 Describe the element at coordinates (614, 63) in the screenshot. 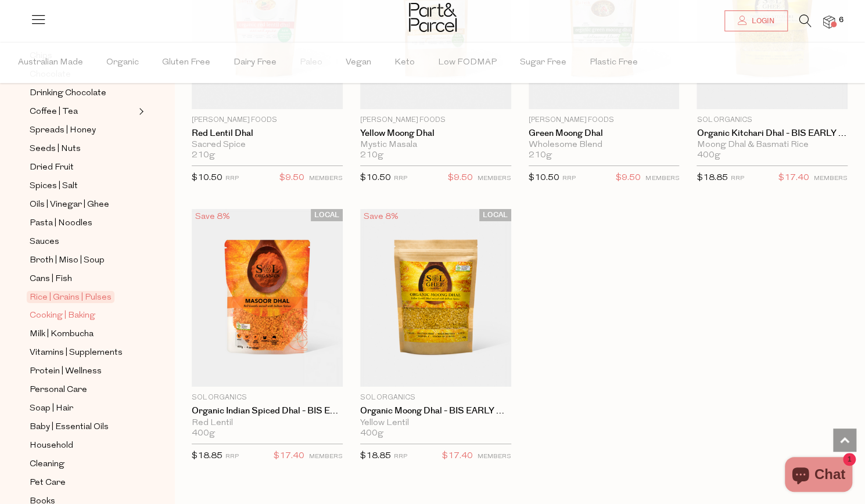

I see `span: Plastic Free` at that location.